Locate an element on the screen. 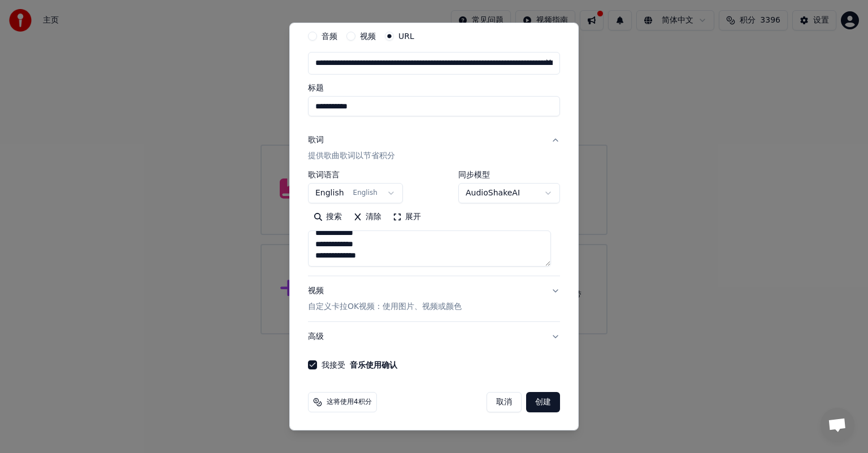  button: 创建 is located at coordinates (543, 402).